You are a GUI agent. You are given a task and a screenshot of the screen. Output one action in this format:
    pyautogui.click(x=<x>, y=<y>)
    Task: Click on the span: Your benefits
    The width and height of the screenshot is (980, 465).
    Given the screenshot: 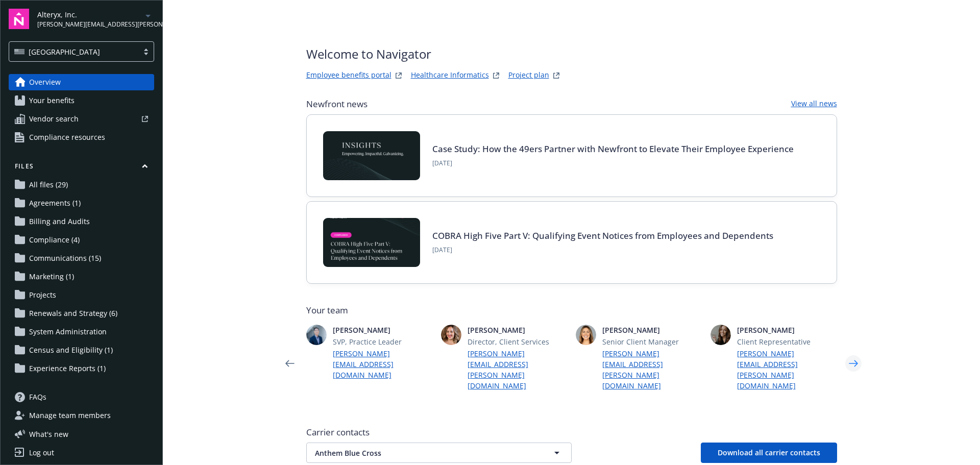 What is the action you would take?
    pyautogui.click(x=52, y=100)
    